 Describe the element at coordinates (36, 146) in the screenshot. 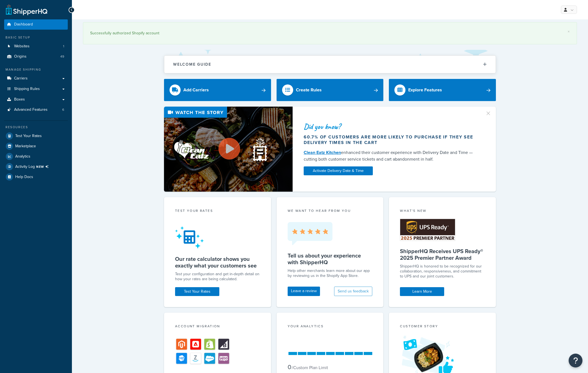

I see `a: Marketplace` at that location.